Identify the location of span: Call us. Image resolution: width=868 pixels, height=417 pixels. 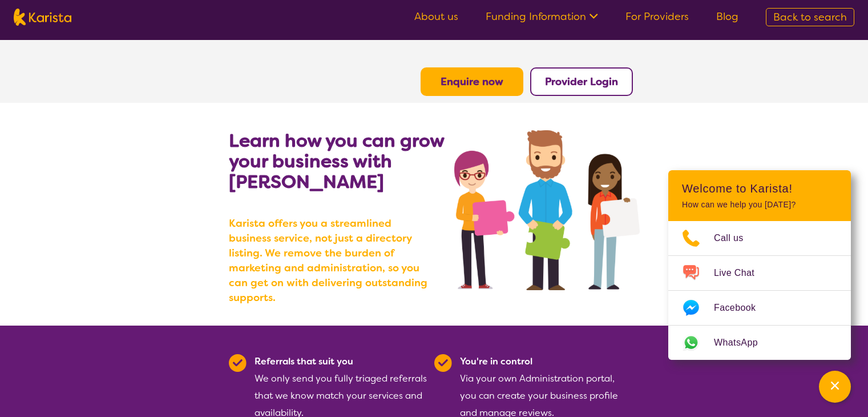
(736, 238).